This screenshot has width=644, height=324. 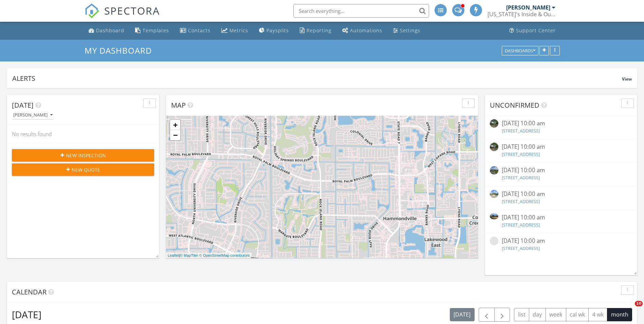 I want to click on img: 9381016%2Freports%2F1e19be19-ada4-4cbc-9b53-ffacc4103d2e%2Fcover_photos%2FTP8XFdPnDaEdKzJvgBsz%2F..., so click(x=494, y=216).